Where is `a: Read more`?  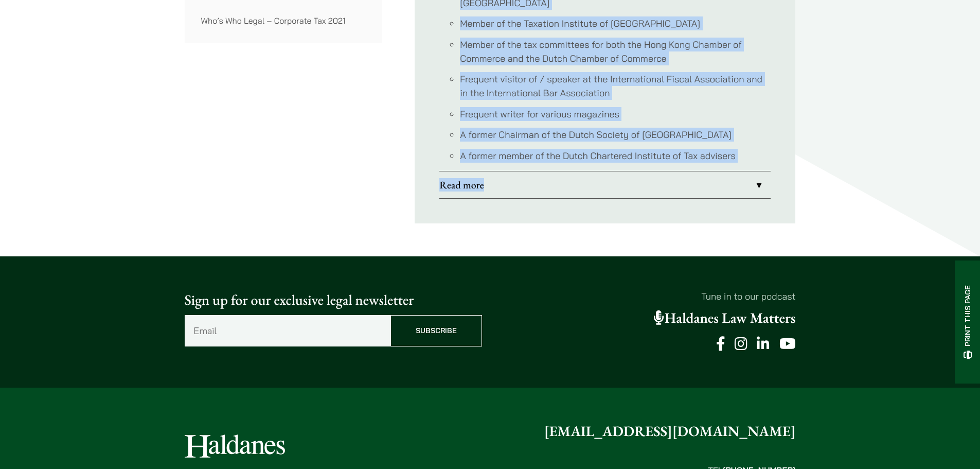 a: Read more is located at coordinates (605, 185).